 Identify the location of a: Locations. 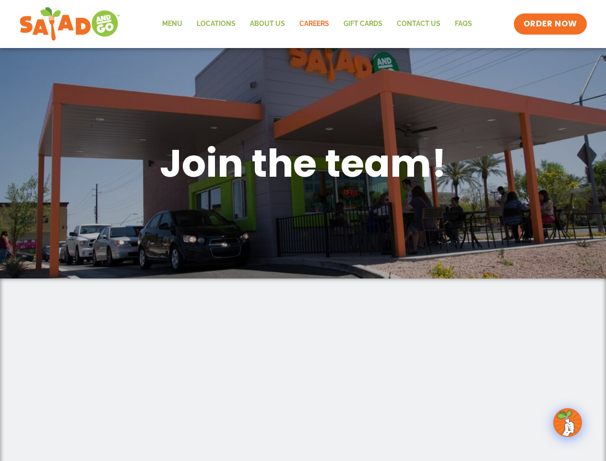
(216, 24).